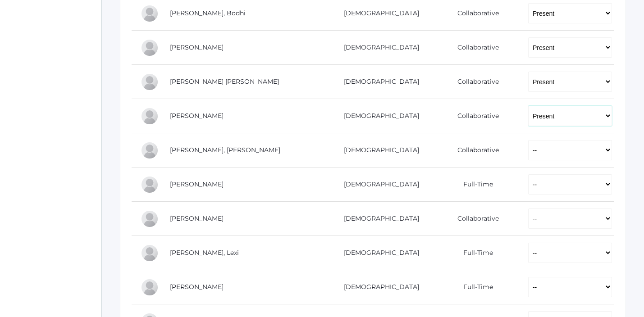 The width and height of the screenshot is (644, 317). What do you see at coordinates (150, 116) in the screenshot?
I see `div: William Hamilton` at bounding box center [150, 116].